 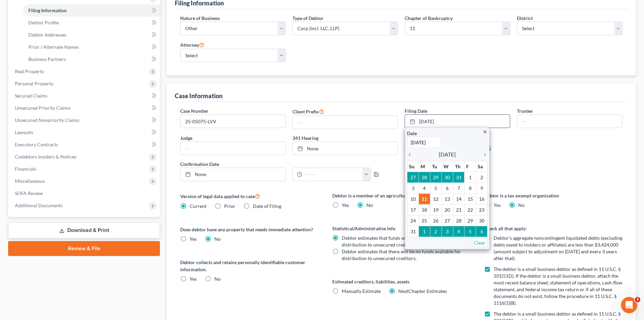 What do you see at coordinates (429, 18) in the screenshot?
I see `label: Chapter of Bankruptcy` at bounding box center [429, 18].